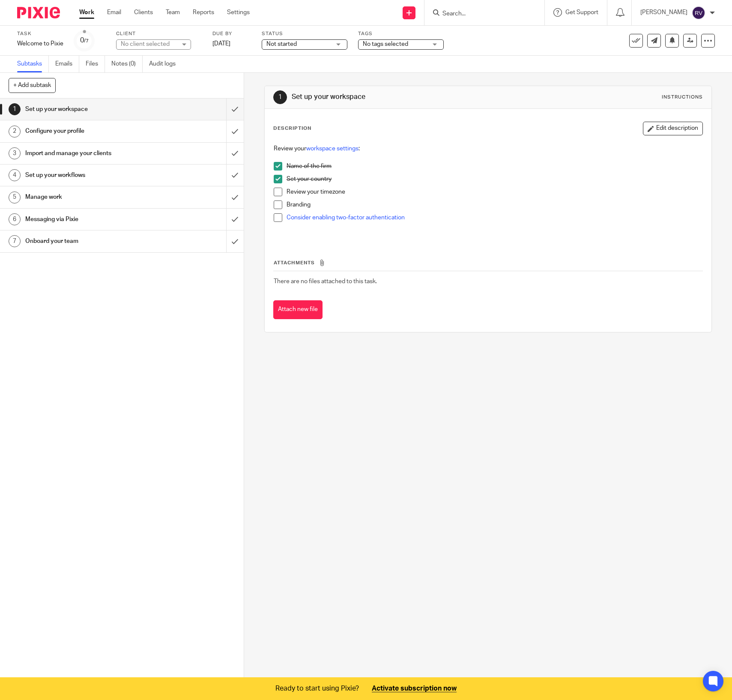 The height and width of the screenshot is (700, 732). I want to click on label: Due by, so click(232, 34).